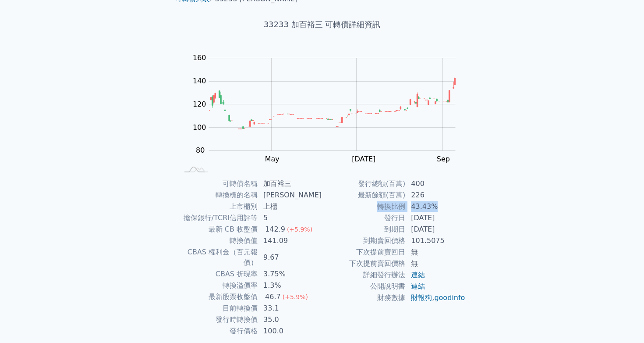 This screenshot has width=644, height=343. Describe the element at coordinates (364, 286) in the screenshot. I see `td: 公開說明書` at that location.